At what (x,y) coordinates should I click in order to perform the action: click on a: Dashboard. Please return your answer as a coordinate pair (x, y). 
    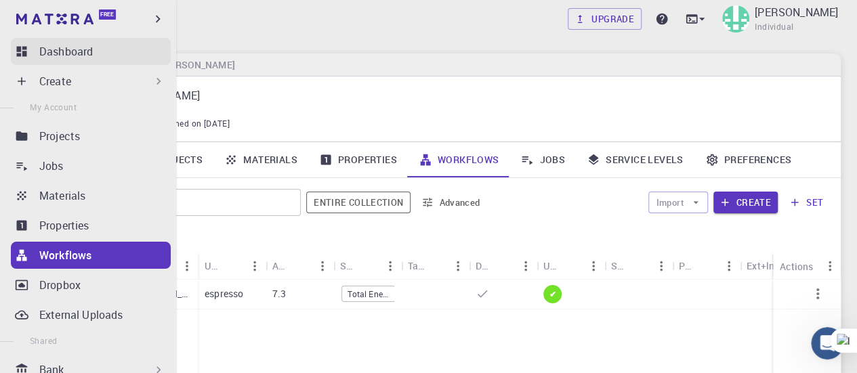
    Looking at the image, I should click on (91, 51).